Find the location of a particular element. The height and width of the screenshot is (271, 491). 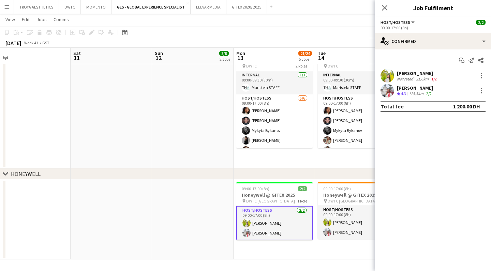

span: 12 is located at coordinates (158, 58).